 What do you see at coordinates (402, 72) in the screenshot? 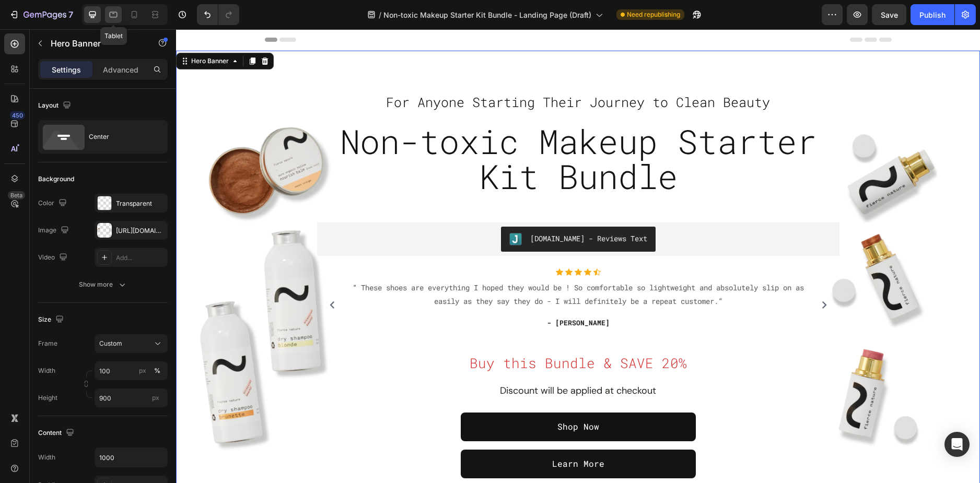
I see `span: For Anyone Starting Their Journey to Clean Beauty` at bounding box center [402, 72].